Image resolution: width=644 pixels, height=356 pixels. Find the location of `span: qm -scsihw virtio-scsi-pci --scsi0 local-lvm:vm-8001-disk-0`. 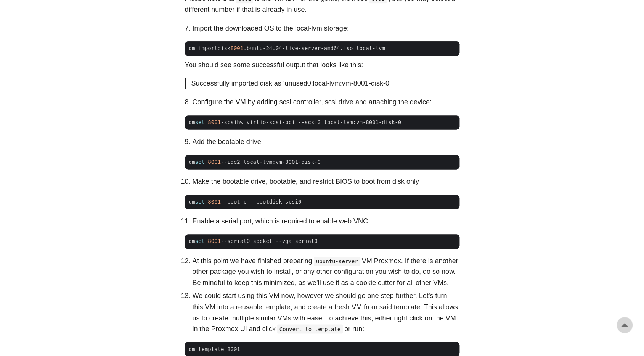

span: qm -scsihw virtio-scsi-pci --scsi0 local-lvm:vm-8001-disk-0 is located at coordinates (295, 122).